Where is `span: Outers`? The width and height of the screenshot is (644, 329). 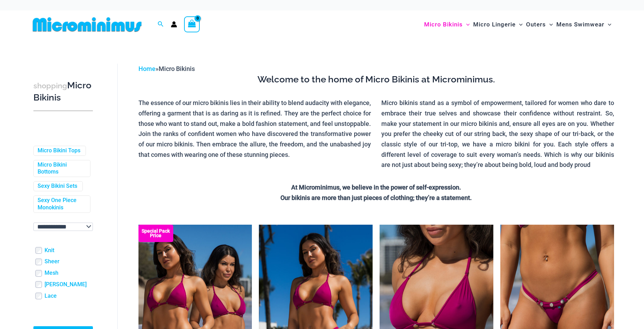
span: Outers is located at coordinates (536, 24).